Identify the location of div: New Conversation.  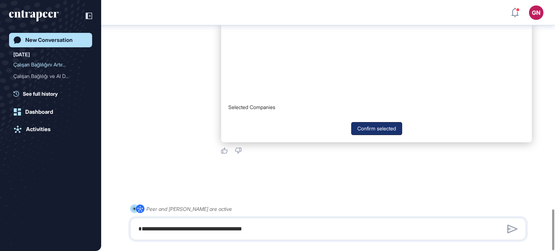
(49, 40).